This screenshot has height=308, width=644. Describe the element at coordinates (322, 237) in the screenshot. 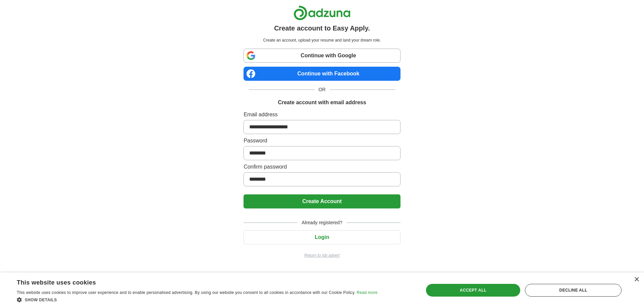

I see `a: Login` at that location.